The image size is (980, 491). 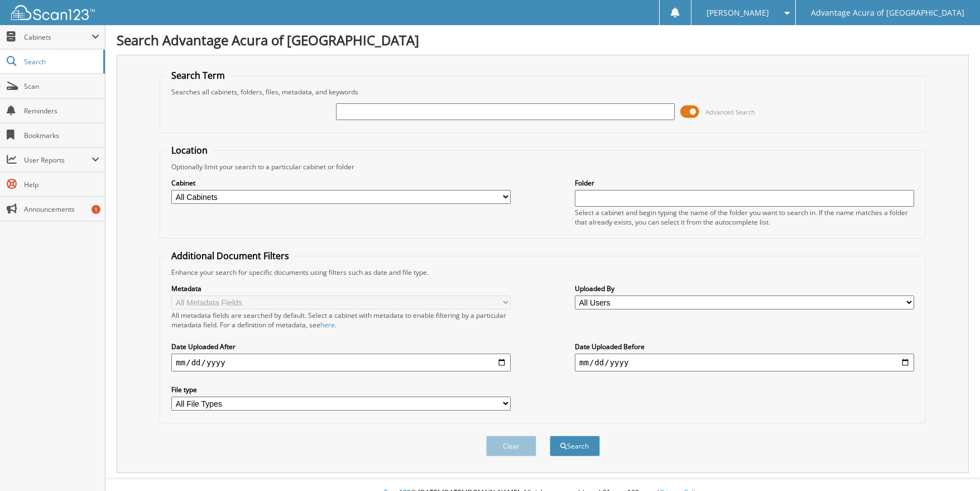 I want to click on div: Searches all cabinets, folders, files, metadata, and keywords, so click(x=542, y=91).